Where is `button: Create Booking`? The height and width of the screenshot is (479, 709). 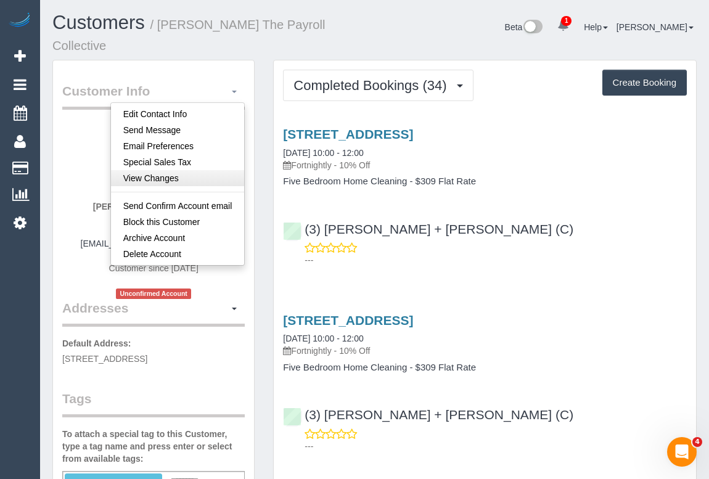
button: Create Booking is located at coordinates (644, 83).